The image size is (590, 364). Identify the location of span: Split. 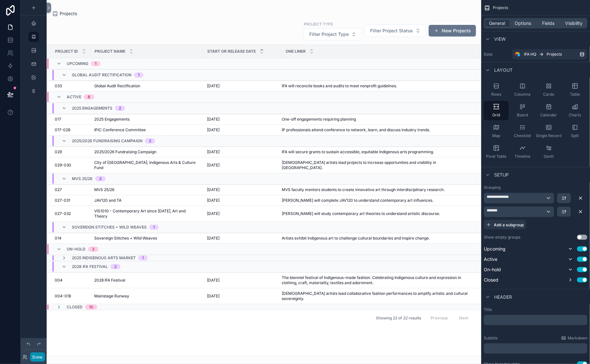
(575, 136).